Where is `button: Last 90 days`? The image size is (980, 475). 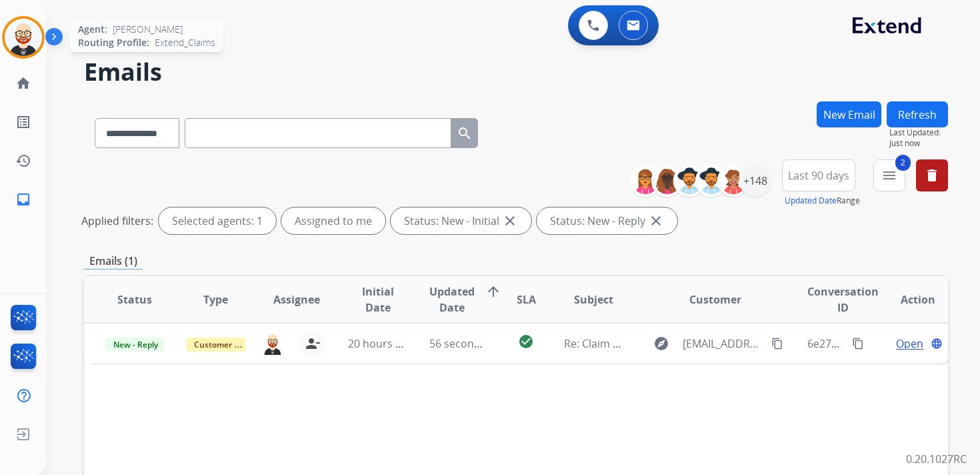
button: Last 90 days is located at coordinates (818, 175).